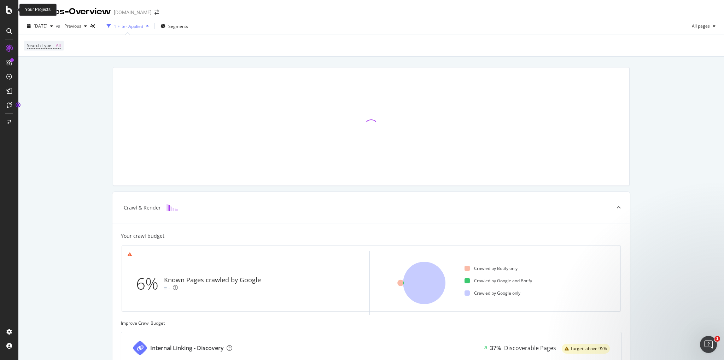 Image resolution: width=724 pixels, height=360 pixels. Describe the element at coordinates (498, 281) in the screenshot. I see `div: Crawled by Google and Botify` at that location.